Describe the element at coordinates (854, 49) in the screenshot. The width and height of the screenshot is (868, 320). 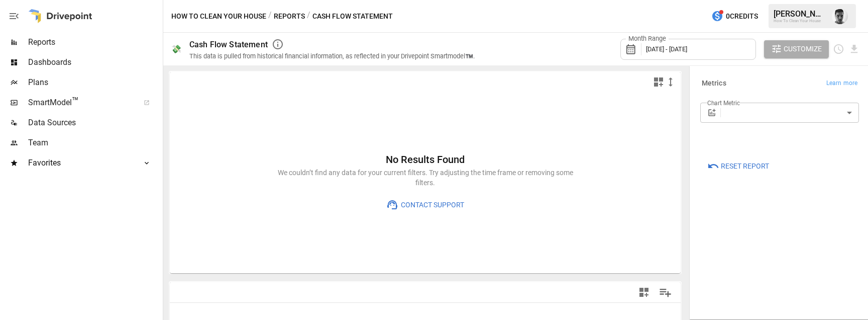
I see `button: Download report` at that location.